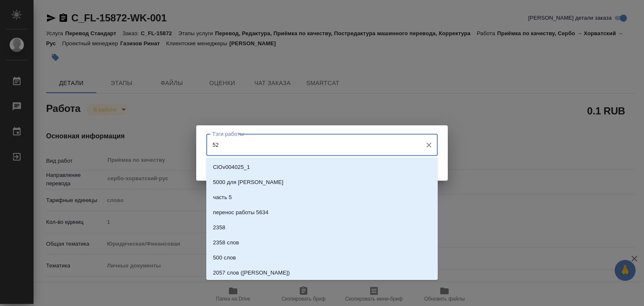  What do you see at coordinates (240, 212) in the screenshot?
I see `p: перенос работы 5634` at bounding box center [240, 212].